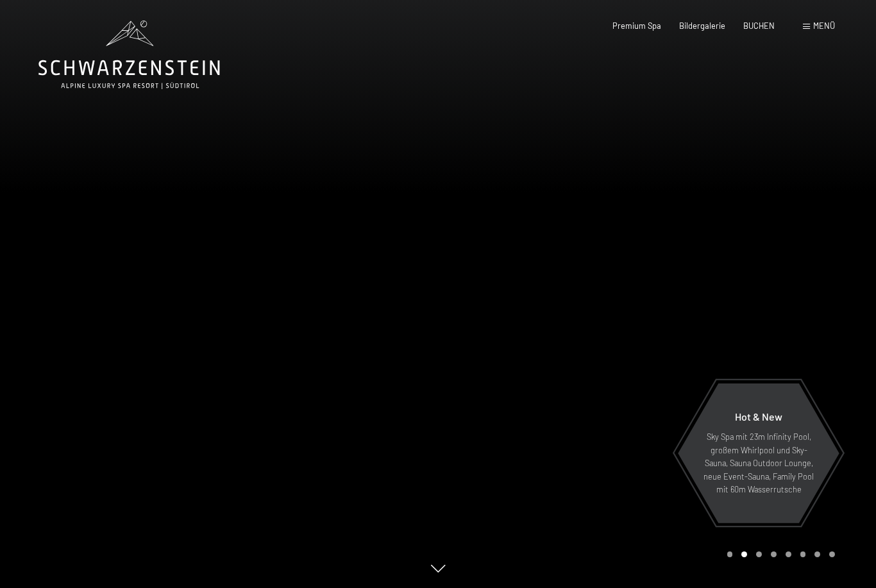  Describe the element at coordinates (759, 463) in the screenshot. I see `p: Sky Spa mit 23m Infinity Pool, großem Whirlpool und Sky-Sauna, Sauna Outdoor Lounge, neue Event-S...` at that location.